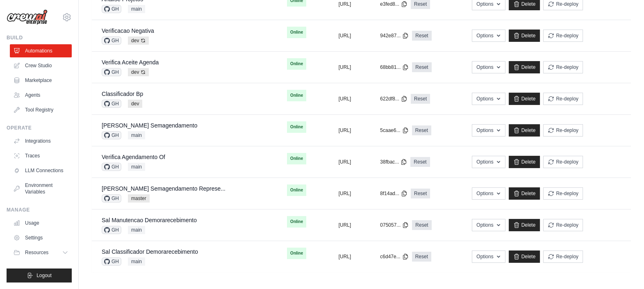  What do you see at coordinates (394, 162) in the screenshot?
I see `button: 38fbac...` at bounding box center [394, 162].